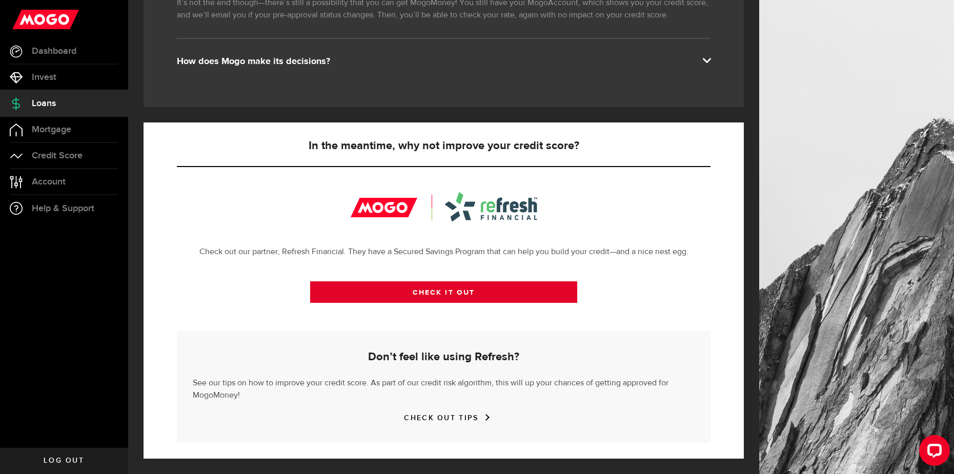 The image size is (954, 474). Describe the element at coordinates (44, 77) in the screenshot. I see `span: Invest` at that location.